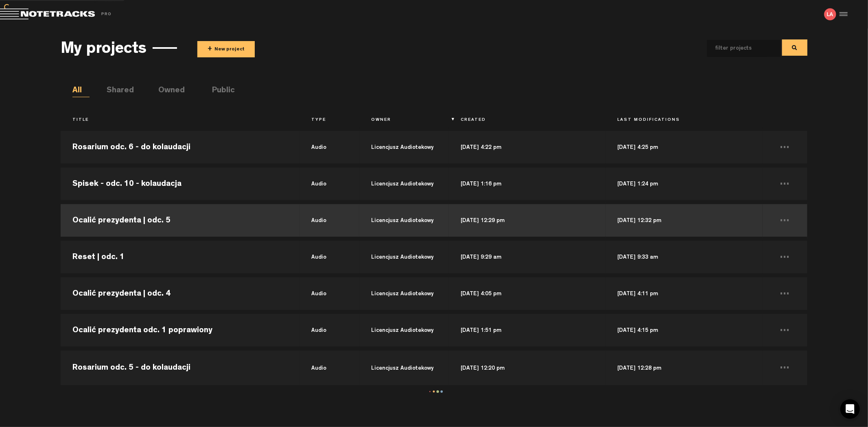 This screenshot has height=427, width=868. What do you see at coordinates (81, 91) in the screenshot?
I see `li: All` at bounding box center [81, 91].